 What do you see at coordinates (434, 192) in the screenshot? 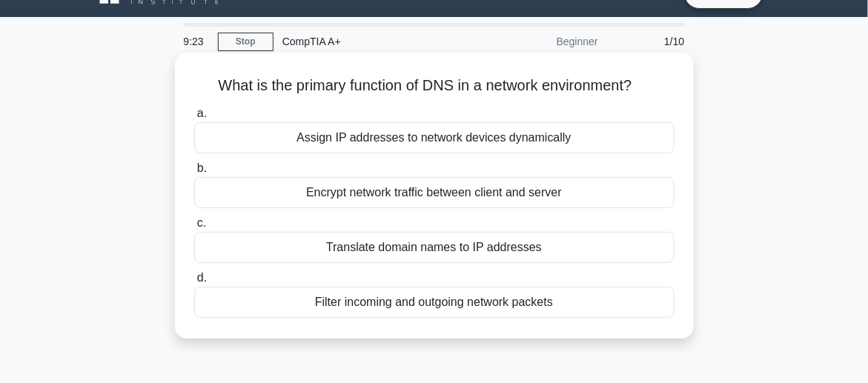
I see `div: Encrypt network traffic between client and server` at bounding box center [434, 192].